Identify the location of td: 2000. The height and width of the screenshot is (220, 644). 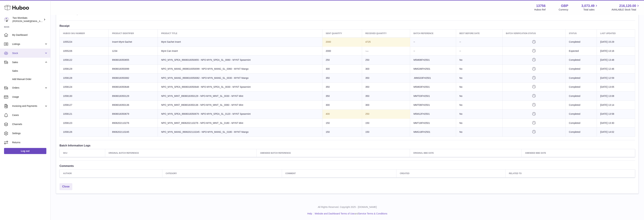
(342, 51).